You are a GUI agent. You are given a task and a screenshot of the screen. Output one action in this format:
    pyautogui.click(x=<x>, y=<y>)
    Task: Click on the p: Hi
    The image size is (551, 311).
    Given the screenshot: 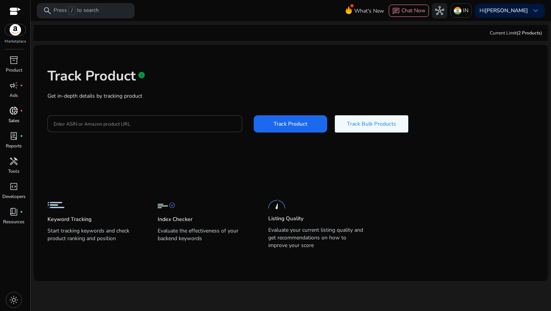 What is the action you would take?
    pyautogui.click(x=504, y=11)
    